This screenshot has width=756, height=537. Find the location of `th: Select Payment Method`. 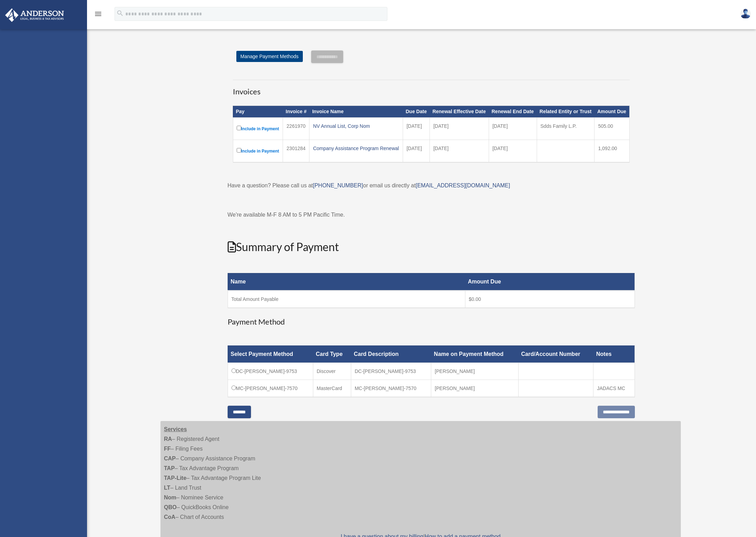

th: Select Payment Method is located at coordinates (270, 354).